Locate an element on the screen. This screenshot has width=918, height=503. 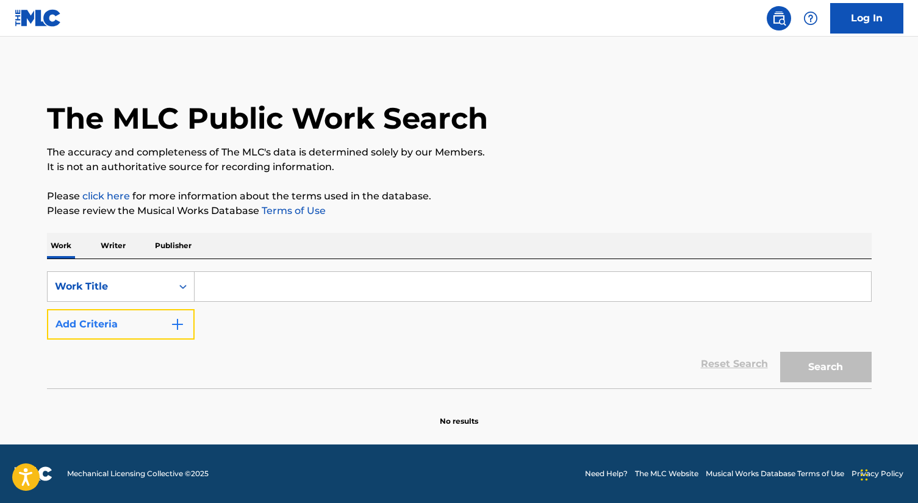
a: Musical Works Database Terms of Use is located at coordinates (774, 474).